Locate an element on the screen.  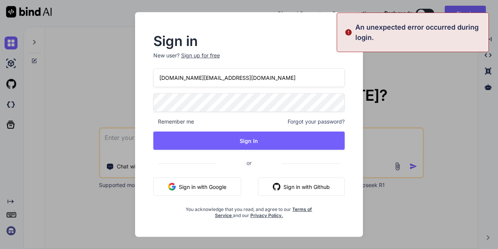
span: or is located at coordinates (249, 163).